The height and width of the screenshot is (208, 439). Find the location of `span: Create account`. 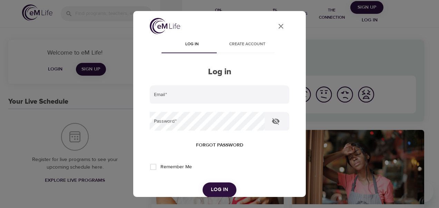

span: Create account is located at coordinates (247, 44).